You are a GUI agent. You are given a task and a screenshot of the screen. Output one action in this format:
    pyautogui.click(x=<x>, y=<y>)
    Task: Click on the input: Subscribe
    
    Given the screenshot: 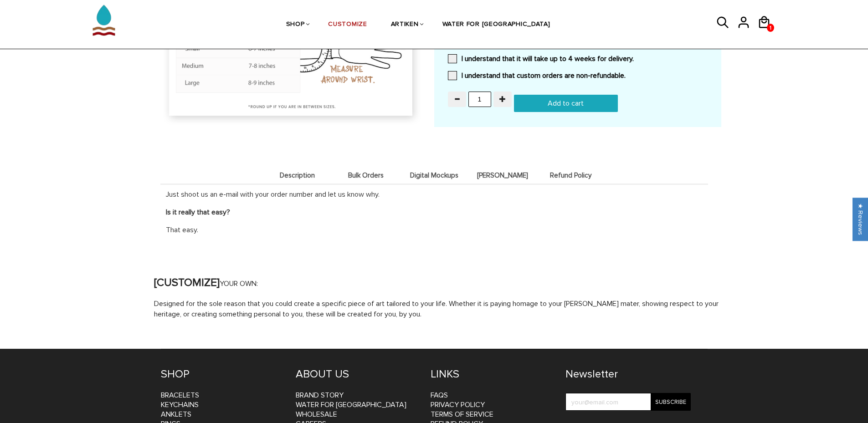 What is the action you would take?
    pyautogui.click(x=671, y=401)
    